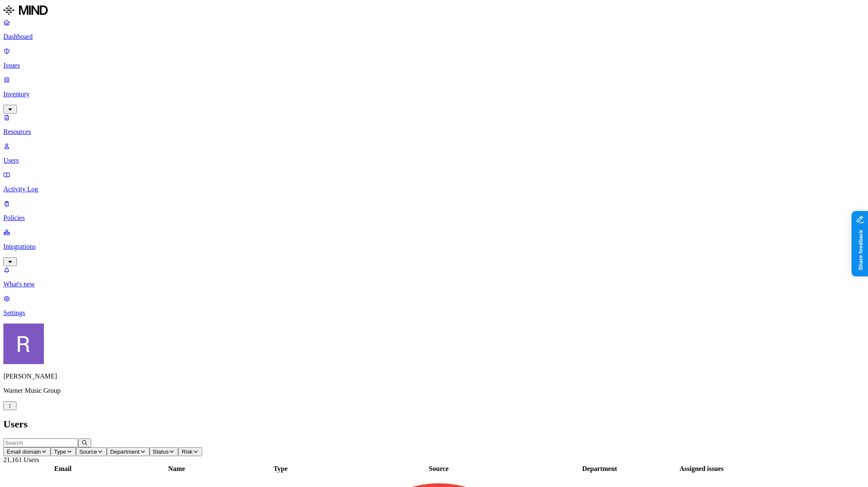  I want to click on p: What's new, so click(434, 284).